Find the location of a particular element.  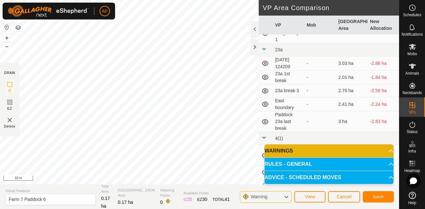

span: AF is located at coordinates (105, 11).